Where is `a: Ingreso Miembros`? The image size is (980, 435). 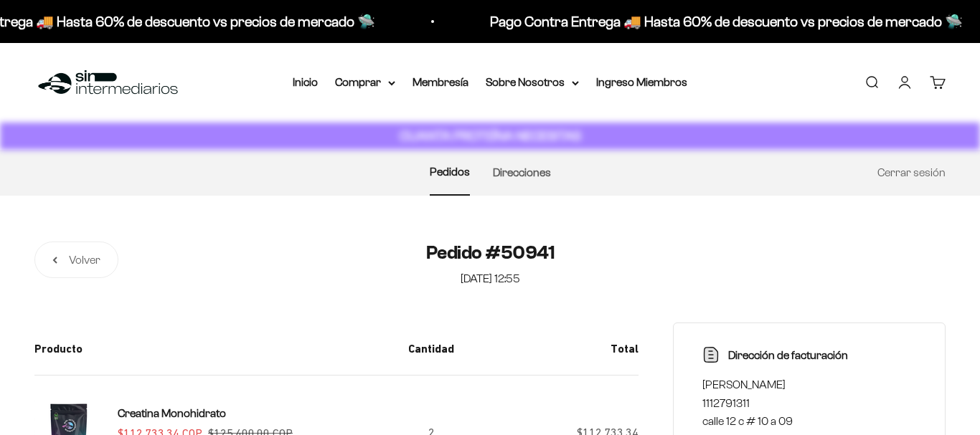 a: Ingreso Miembros is located at coordinates (641, 82).